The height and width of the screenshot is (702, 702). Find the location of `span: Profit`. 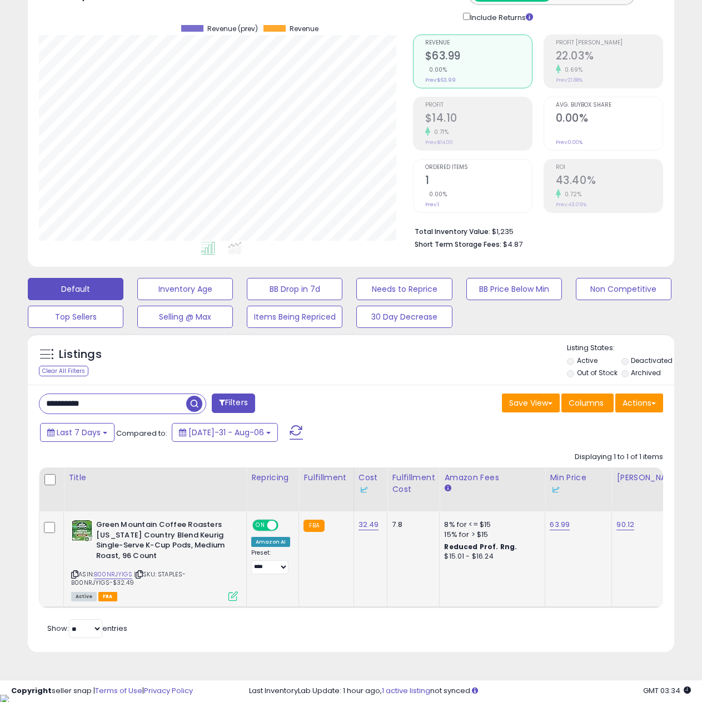

span: Profit is located at coordinates (479, 105).